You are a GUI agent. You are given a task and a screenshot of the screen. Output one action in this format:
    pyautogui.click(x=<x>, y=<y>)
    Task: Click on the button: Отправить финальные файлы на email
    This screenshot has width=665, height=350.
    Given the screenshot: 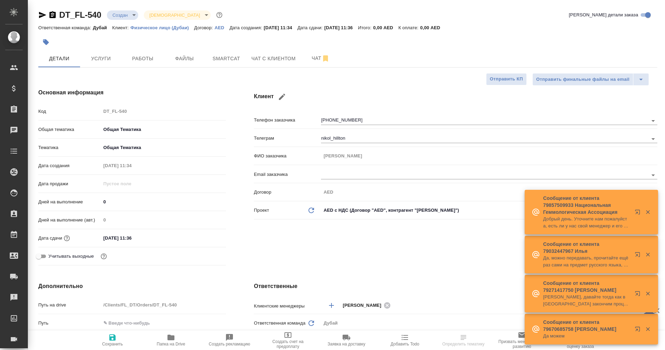 What is the action you would take?
    pyautogui.click(x=583, y=79)
    